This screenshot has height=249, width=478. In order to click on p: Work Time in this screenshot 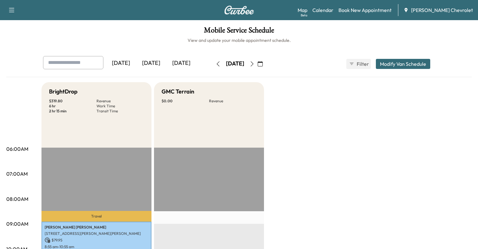, I will do `click(120, 106)`.